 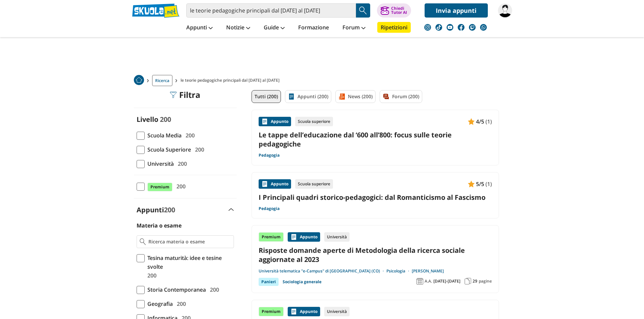 What do you see at coordinates (483, 27) in the screenshot?
I see `img: WhatsApp` at bounding box center [483, 27].